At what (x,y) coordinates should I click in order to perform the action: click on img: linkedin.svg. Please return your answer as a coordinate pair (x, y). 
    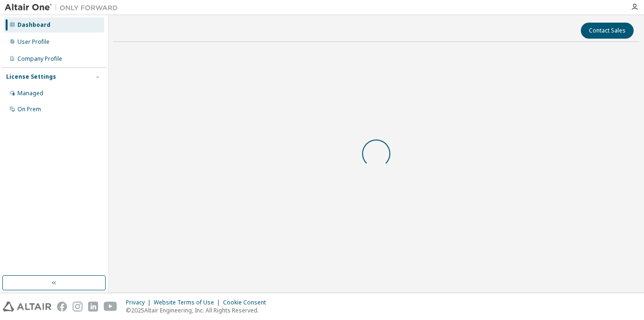
    Looking at the image, I should click on (93, 306).